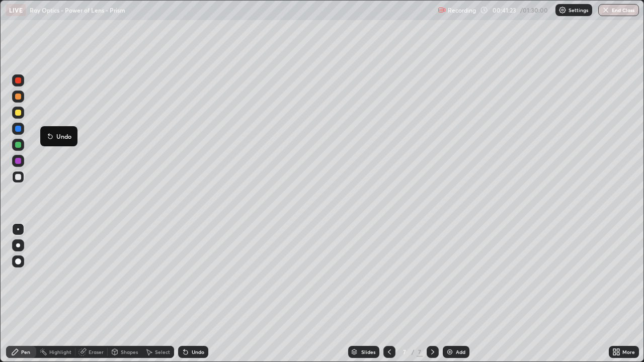  I want to click on div: Slides, so click(368, 352).